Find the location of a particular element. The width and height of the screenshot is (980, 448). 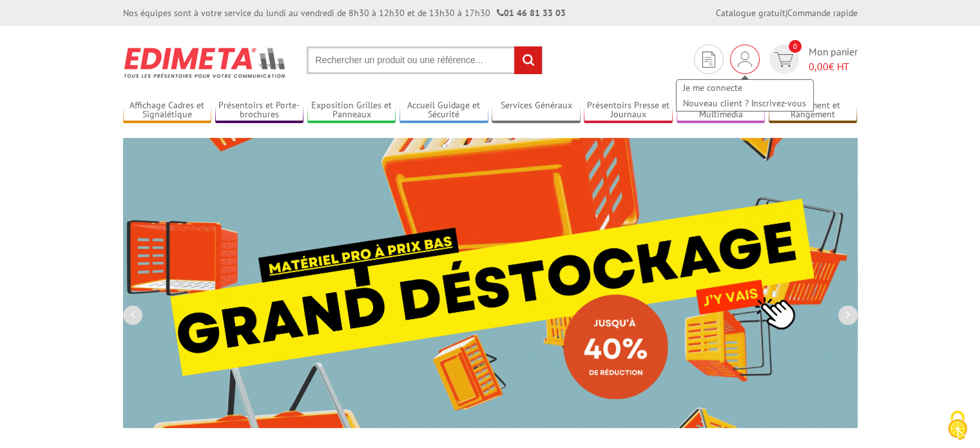

img: Présentoir, panneau, stand - Edimeta - PLV, affichage, mobilier bureau, entreprise is located at coordinates (205, 62).